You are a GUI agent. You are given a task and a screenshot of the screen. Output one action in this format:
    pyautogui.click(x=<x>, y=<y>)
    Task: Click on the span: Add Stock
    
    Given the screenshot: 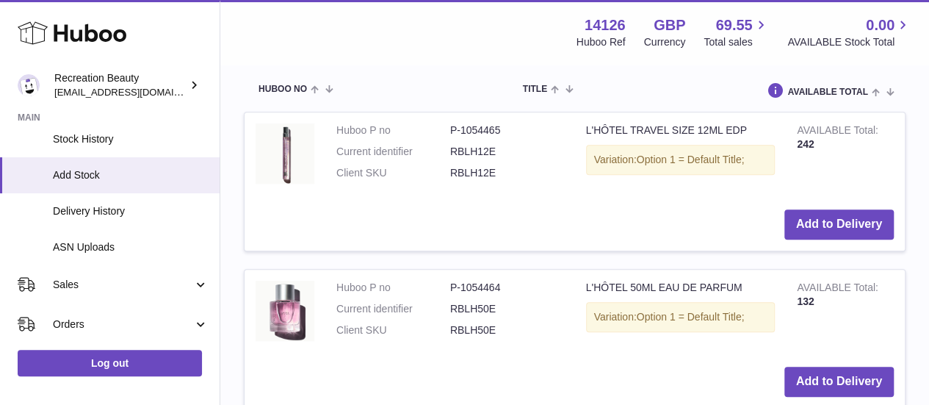 What is the action you would take?
    pyautogui.click(x=131, y=175)
    